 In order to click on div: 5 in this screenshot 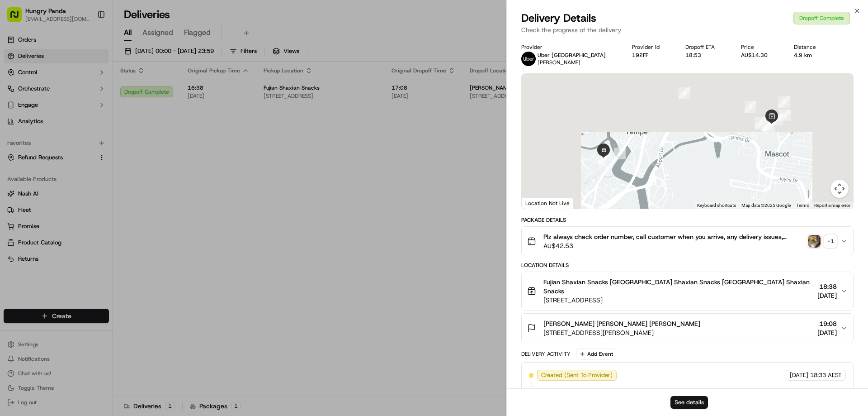, I will do `click(769, 126)`.